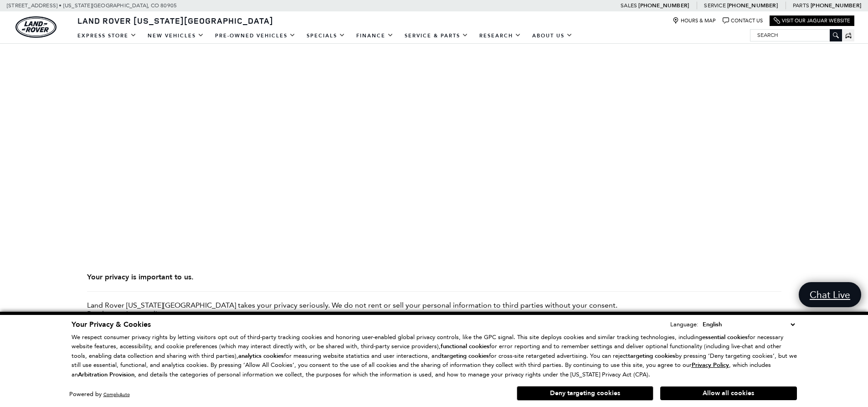  I want to click on span: Chat Live, so click(830, 295).